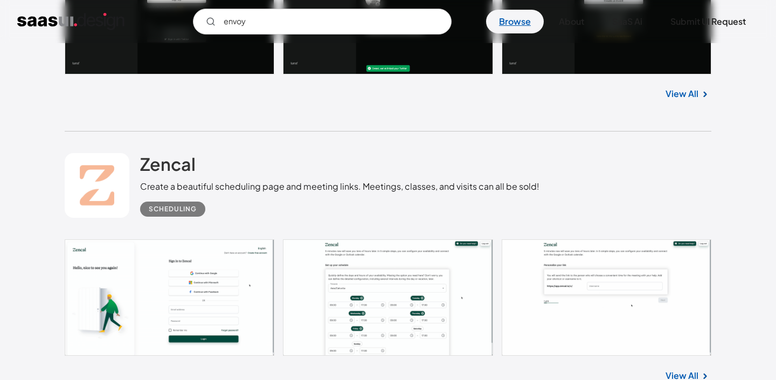 The width and height of the screenshot is (776, 380). I want to click on a: Browse, so click(515, 22).